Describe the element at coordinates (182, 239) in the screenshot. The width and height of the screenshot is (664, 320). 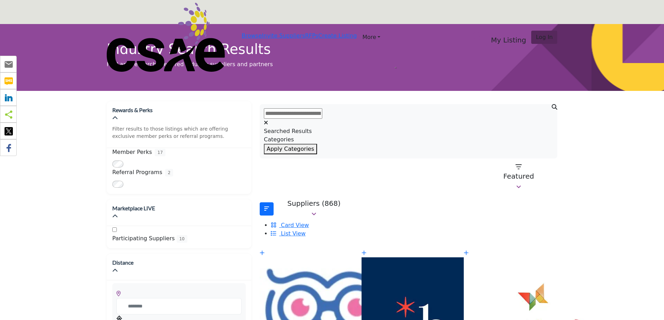
I see `span: 10` at that location.